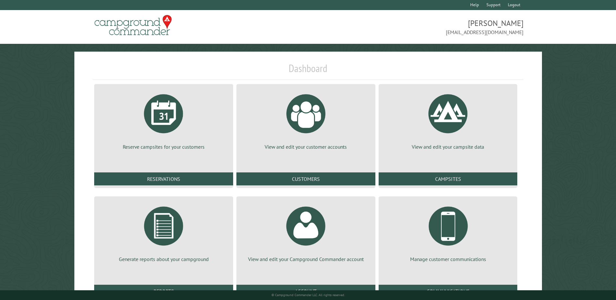 The image size is (616, 300). What do you see at coordinates (133, 25) in the screenshot?
I see `img: Campground Commander` at bounding box center [133, 25].